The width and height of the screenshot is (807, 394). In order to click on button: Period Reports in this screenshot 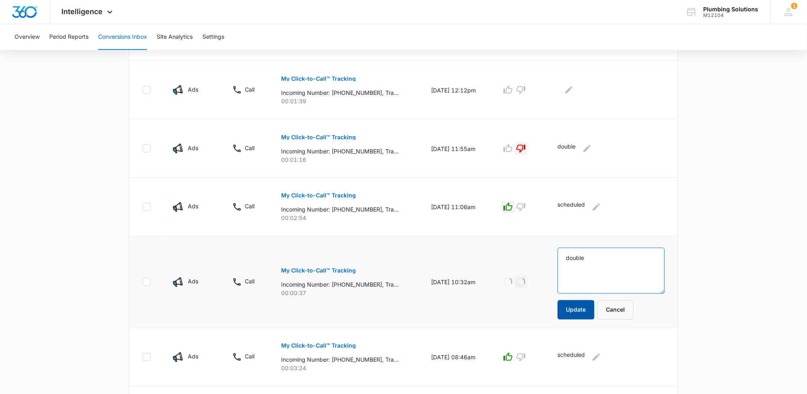, I will do `click(69, 37)`.